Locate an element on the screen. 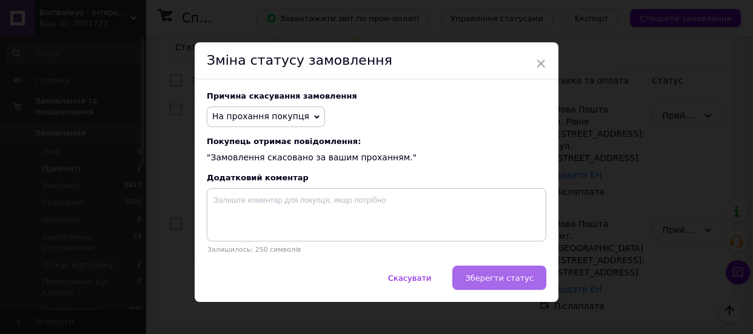 Image resolution: width=753 pixels, height=334 pixels. button: Скасувати is located at coordinates (409, 278).